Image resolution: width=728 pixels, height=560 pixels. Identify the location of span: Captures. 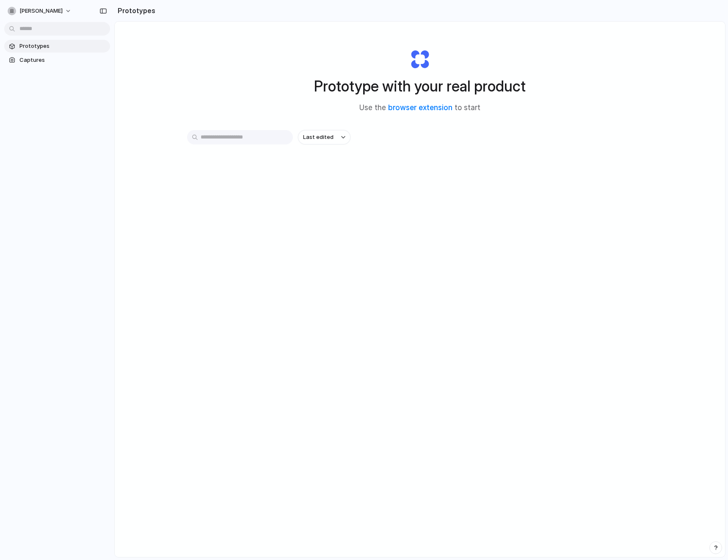
(63, 61).